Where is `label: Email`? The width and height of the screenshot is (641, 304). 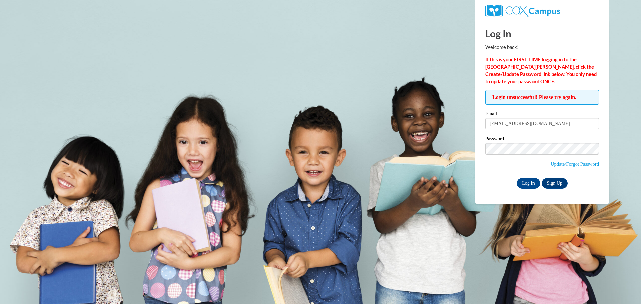
label: Email is located at coordinates (542, 115).